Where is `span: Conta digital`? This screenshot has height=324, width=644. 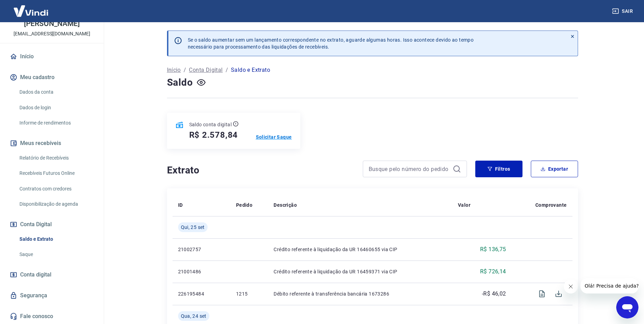
span: Conta digital is located at coordinates (36, 275).